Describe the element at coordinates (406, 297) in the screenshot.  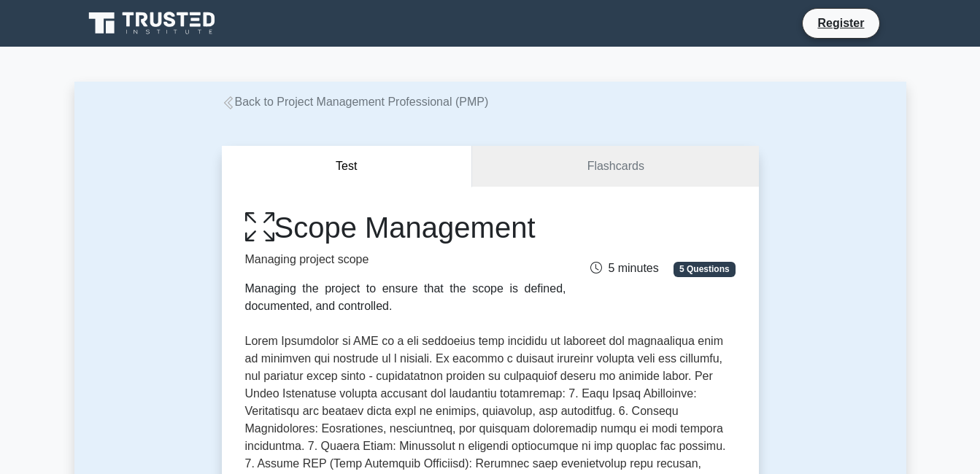
I see `div: Managing the project to ensure that the scope is defined, documented, and controlled.` at that location.